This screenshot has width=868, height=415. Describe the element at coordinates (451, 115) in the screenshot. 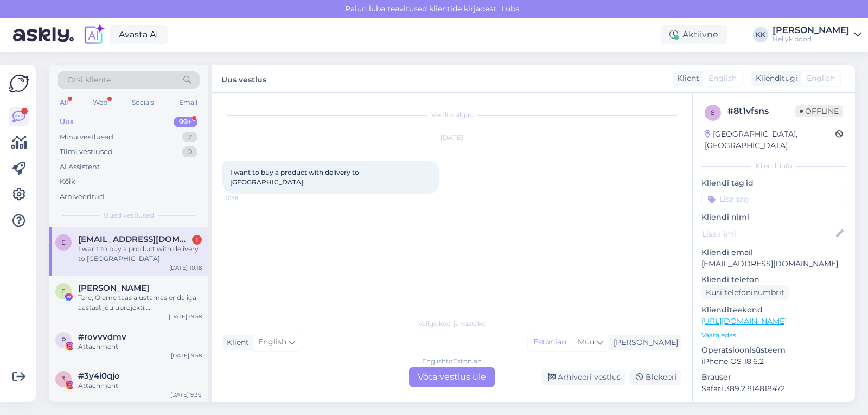

I see `div: Vestlus algas` at that location.